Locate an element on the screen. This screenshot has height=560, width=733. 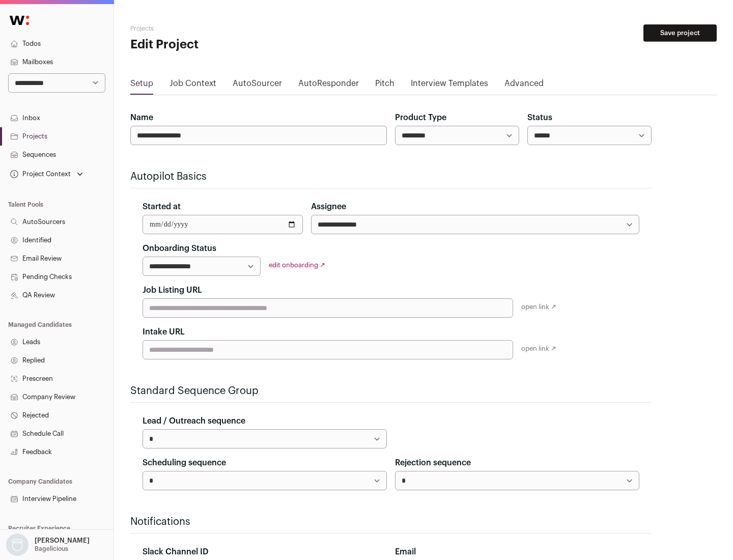
label: Onboarding Status is located at coordinates (179, 248).